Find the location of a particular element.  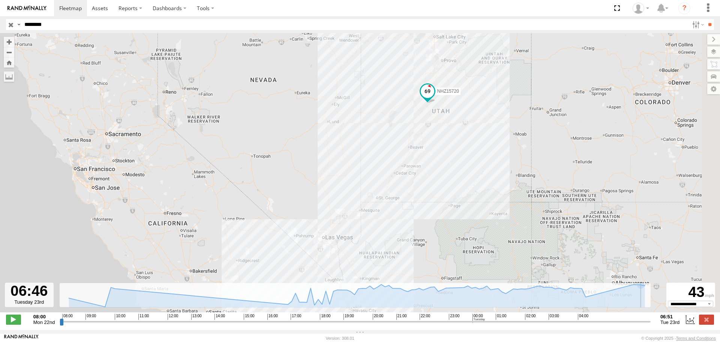

span: 18:00 is located at coordinates (325, 317).